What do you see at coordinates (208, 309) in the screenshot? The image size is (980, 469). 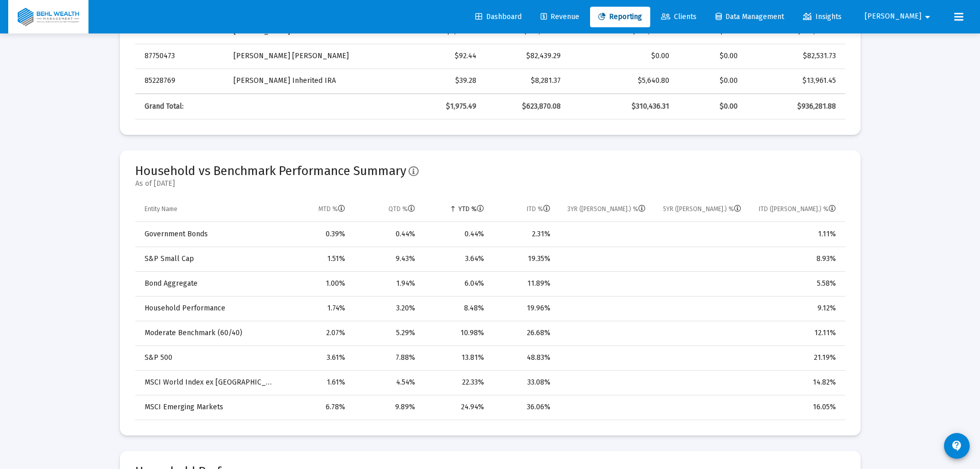 I see `td: Household Performance` at bounding box center [208, 309].